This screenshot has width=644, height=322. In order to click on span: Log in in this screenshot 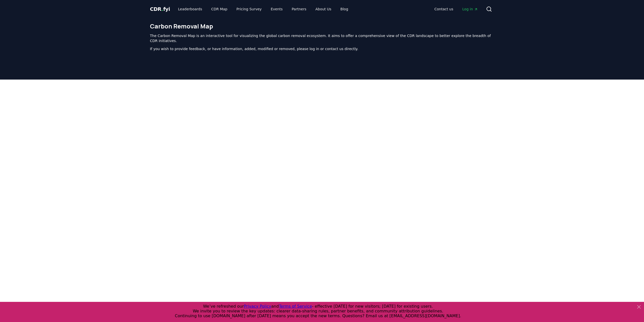, I will do `click(470, 9)`.